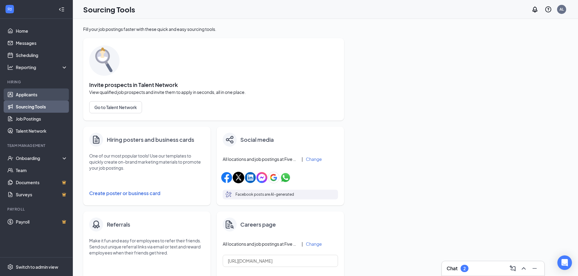 The image size is (578, 276). What do you see at coordinates (37, 146) in the screenshot?
I see `div: Team Management` at bounding box center [37, 146].